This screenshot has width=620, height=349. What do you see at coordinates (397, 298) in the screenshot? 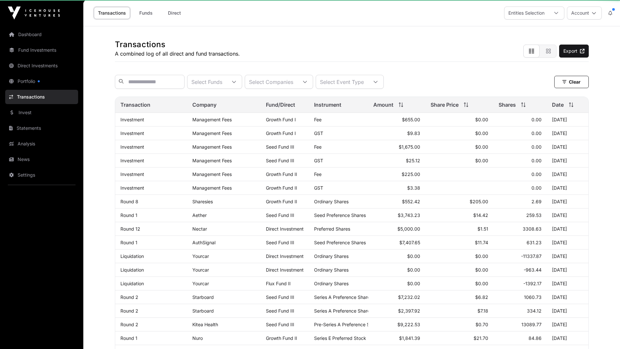
I see `td: $7,232.02` at bounding box center [397, 298].